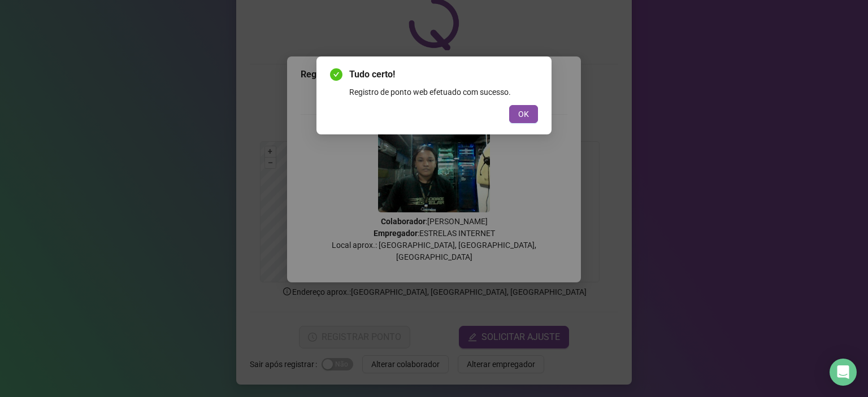 The height and width of the screenshot is (397, 868). Describe the element at coordinates (844, 372) in the screenshot. I see `div: Open Intercom Messenger` at that location.